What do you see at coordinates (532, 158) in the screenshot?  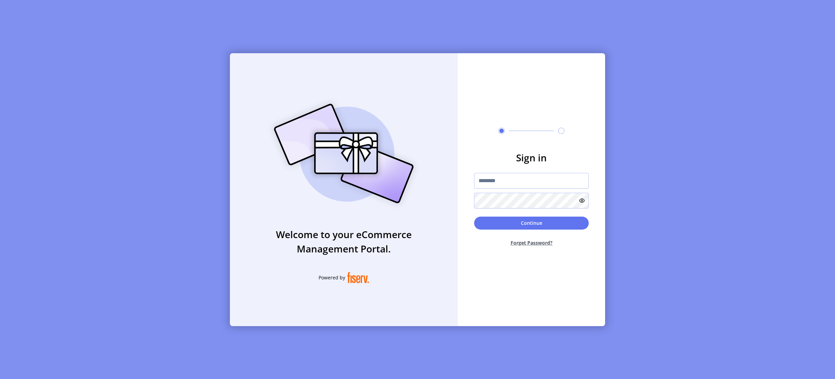 I see `h3: Sign in` at bounding box center [532, 158].